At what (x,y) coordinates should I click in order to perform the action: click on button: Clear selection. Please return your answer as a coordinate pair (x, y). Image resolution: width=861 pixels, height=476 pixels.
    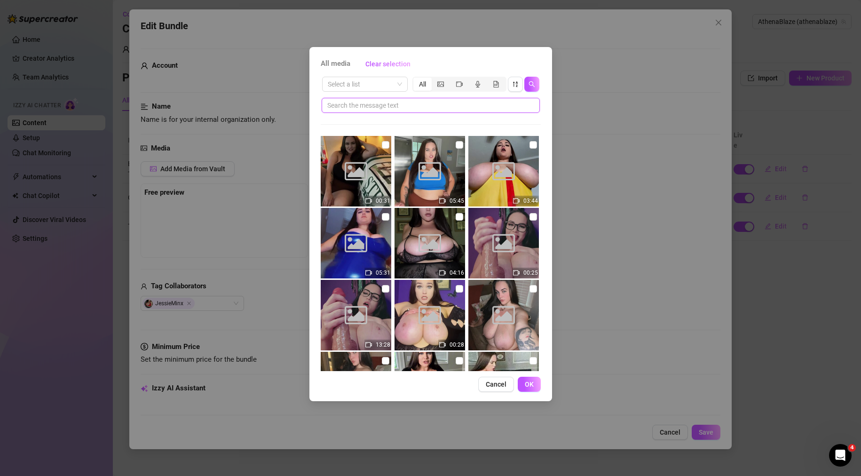
    Looking at the image, I should click on (388, 64).